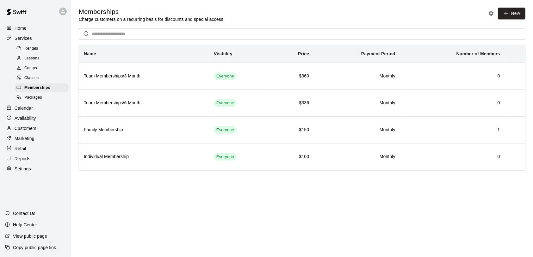 Image resolution: width=533 pixels, height=257 pixels. I want to click on p: Reports, so click(22, 159).